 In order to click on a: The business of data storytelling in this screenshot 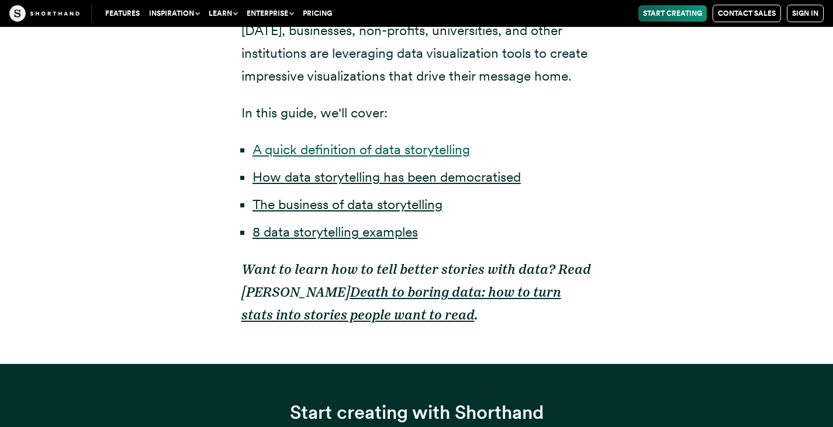, I will do `click(347, 205)`.